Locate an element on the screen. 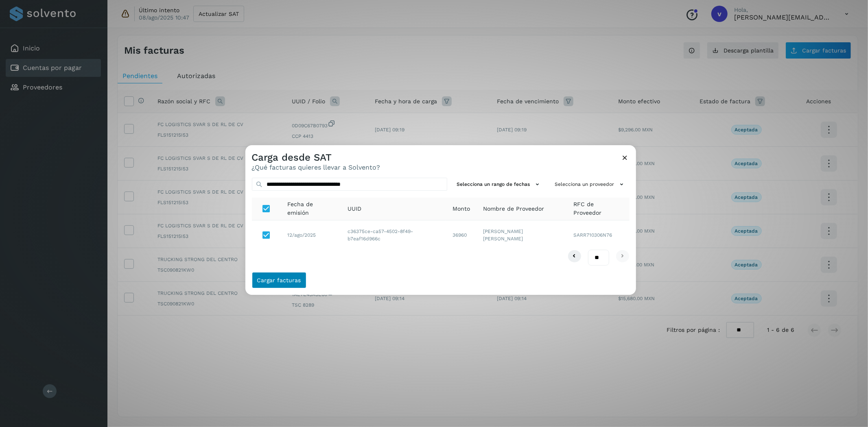 The image size is (868, 427). span: Fecha de emisión is located at coordinates (311, 208).